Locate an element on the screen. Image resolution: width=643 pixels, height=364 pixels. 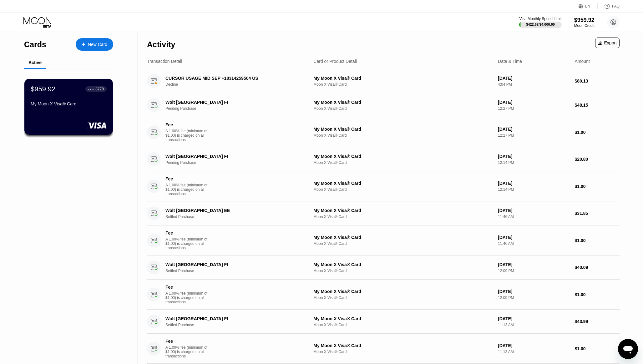
div: 11:13 AM is located at coordinates (534, 324).